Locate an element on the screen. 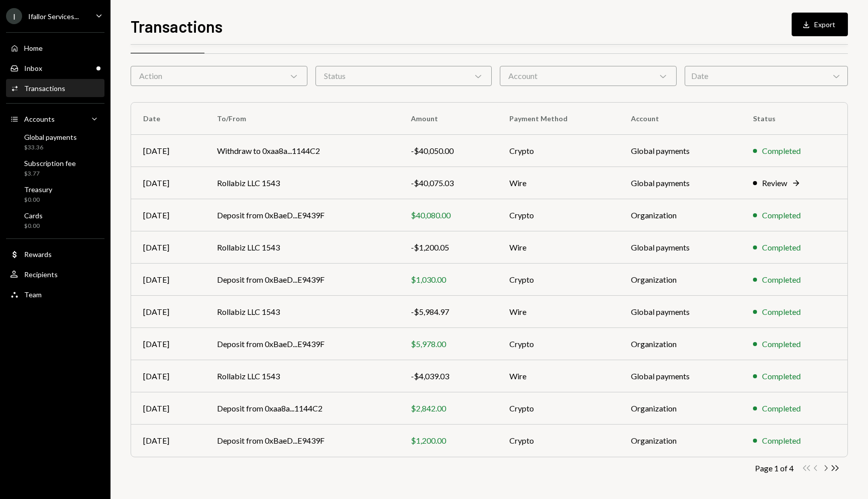  a: Home is located at coordinates (55, 48).